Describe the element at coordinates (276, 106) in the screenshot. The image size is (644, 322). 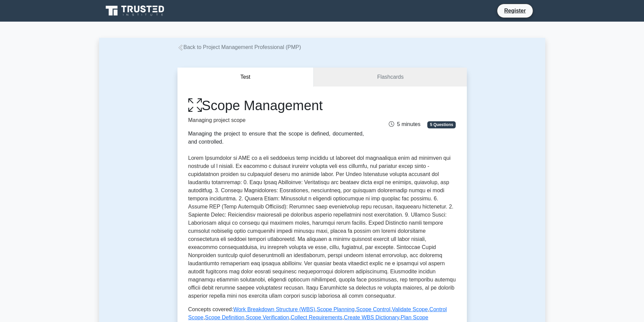
I see `h1: Scope Management` at that location.